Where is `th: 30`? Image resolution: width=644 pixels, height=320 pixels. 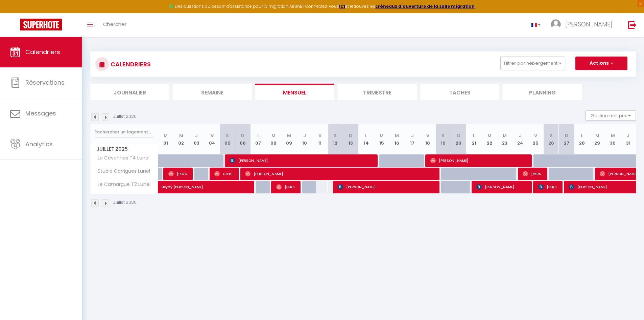
th: 30 is located at coordinates (613, 139).